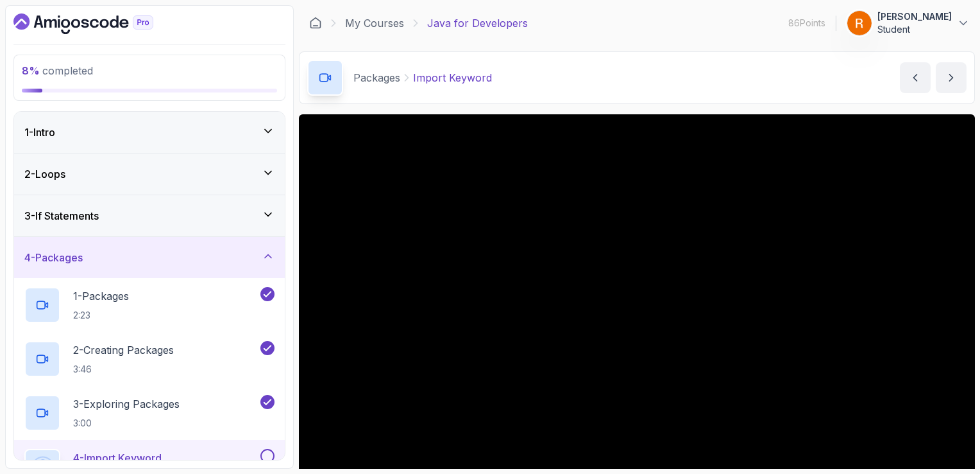  Describe the element at coordinates (452, 77) in the screenshot. I see `p: Import Keyword` at that location.